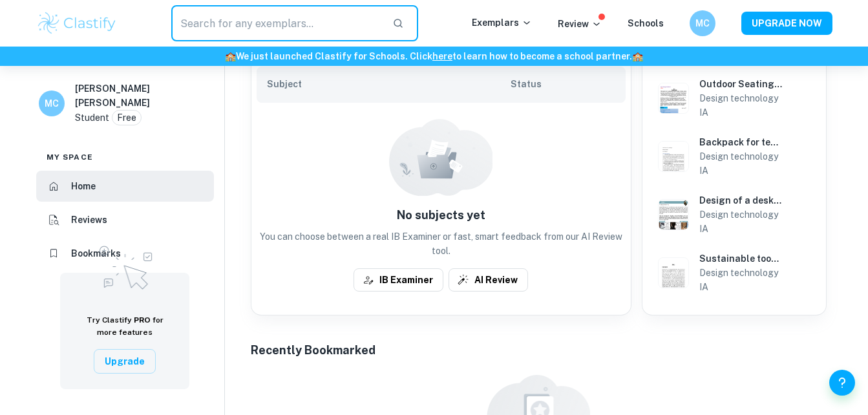  What do you see at coordinates (83, 186) in the screenshot?
I see `h6: Home` at bounding box center [83, 186].